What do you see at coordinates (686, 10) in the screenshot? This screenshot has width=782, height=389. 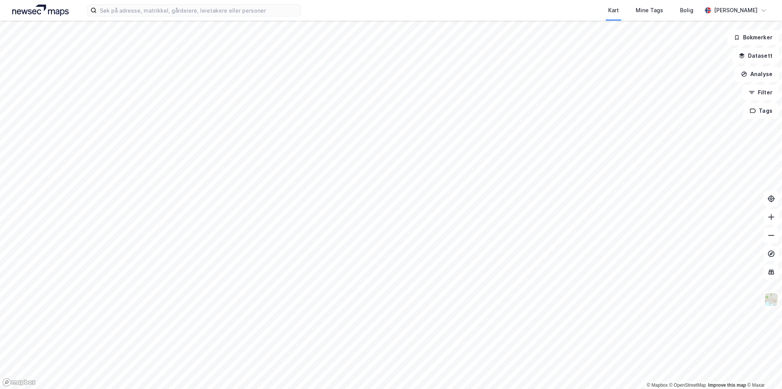 I see `div: Bolig` at bounding box center [686, 10].